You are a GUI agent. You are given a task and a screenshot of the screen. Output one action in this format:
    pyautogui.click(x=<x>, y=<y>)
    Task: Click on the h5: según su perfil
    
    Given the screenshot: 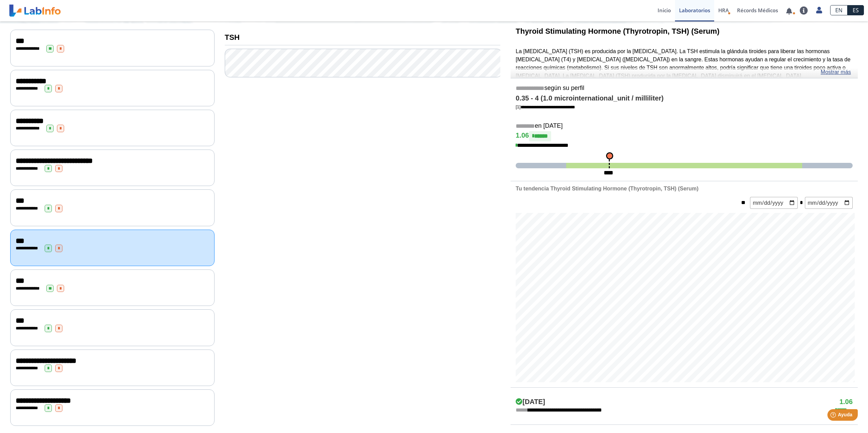 What is the action you would take?
    pyautogui.click(x=684, y=88)
    